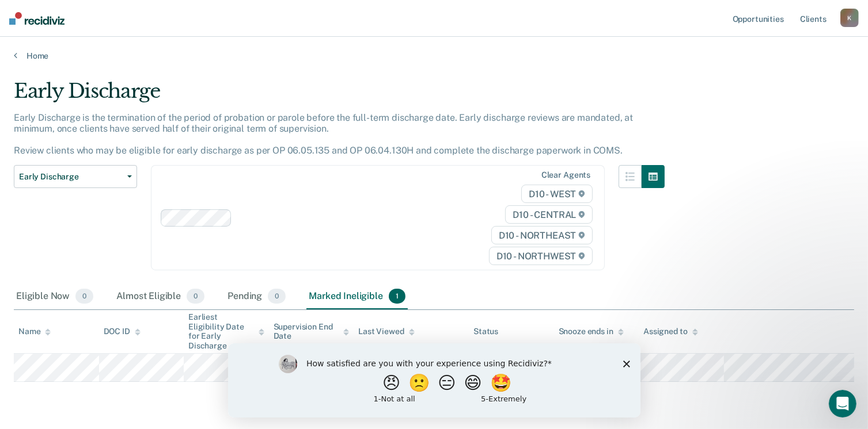 The width and height of the screenshot is (868, 429). I want to click on img: Recidiviz, so click(37, 18).